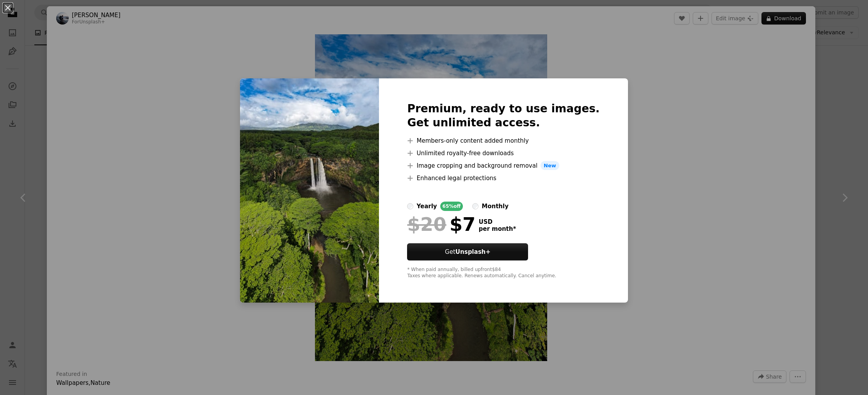 This screenshot has height=395, width=868. Describe the element at coordinates (503, 178) in the screenshot. I see `li: Enhanced legal protections` at that location.